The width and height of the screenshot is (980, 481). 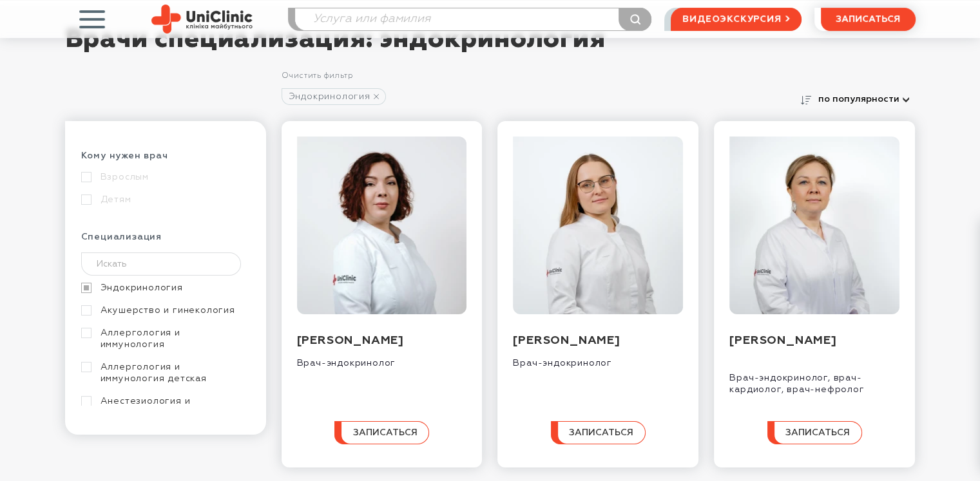 What do you see at coordinates (473, 19) in the screenshot?
I see `input: Услуга или фамилия` at bounding box center [473, 19].